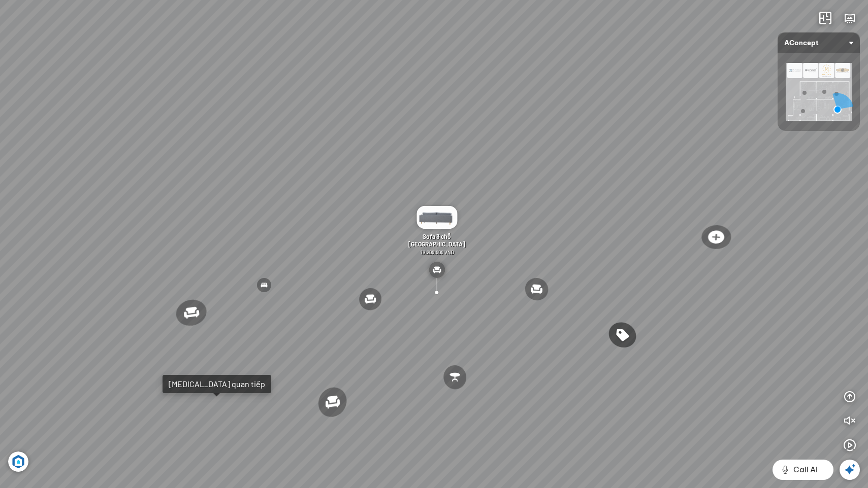  Describe the element at coordinates (805, 470) in the screenshot. I see `span: Call AI` at that location.